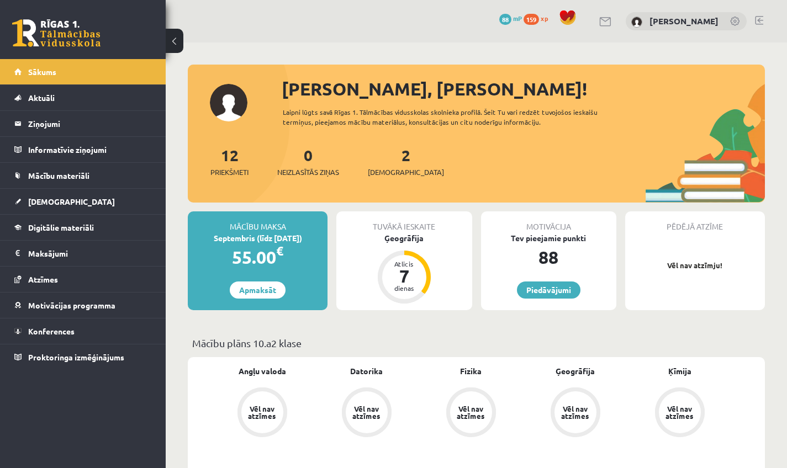 The width and height of the screenshot is (787, 468). What do you see at coordinates (83, 150) in the screenshot?
I see `a: Informatīvie ziņojumi` at bounding box center [83, 150].